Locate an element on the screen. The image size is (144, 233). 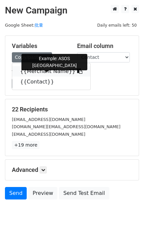
a: Send is located at coordinates (16, 193).